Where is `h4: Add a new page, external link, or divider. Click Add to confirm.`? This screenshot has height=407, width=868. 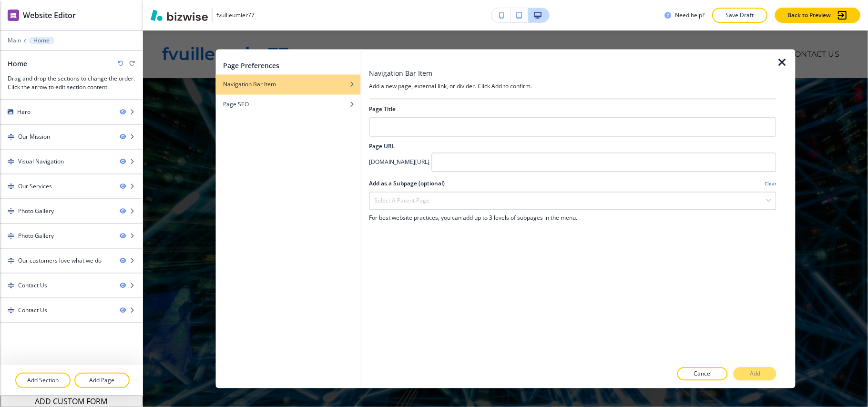
h4: Add a new page, external link, or divider. Click Add to confirm. is located at coordinates (572, 87).